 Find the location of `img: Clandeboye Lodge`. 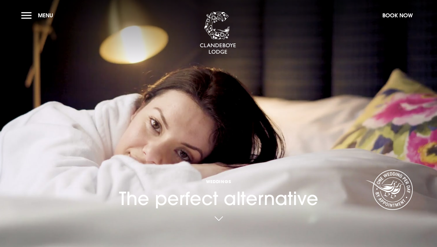

img: Clandeboye Lodge is located at coordinates (218, 33).